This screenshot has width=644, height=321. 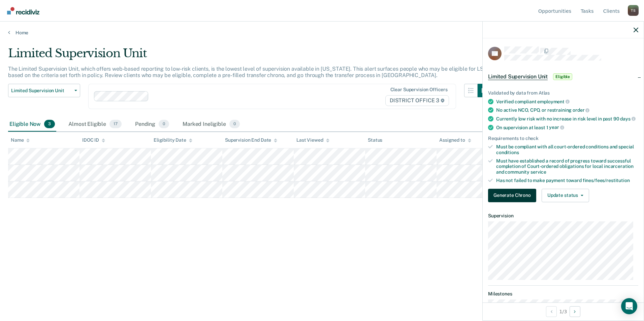 What do you see at coordinates (23, 11) in the screenshot?
I see `img: Recidiviz` at bounding box center [23, 11].